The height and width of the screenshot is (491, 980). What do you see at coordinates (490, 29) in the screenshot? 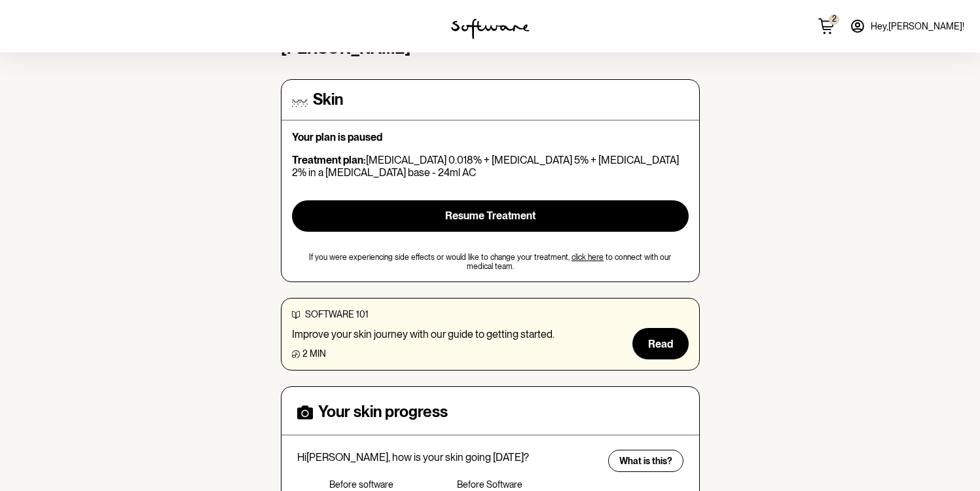
I see `img: software logo` at bounding box center [490, 29].